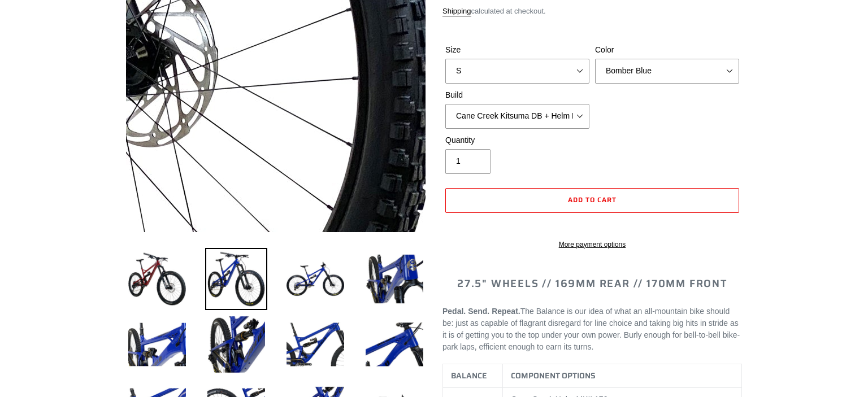 The width and height of the screenshot is (868, 397). Describe the element at coordinates (457, 11) in the screenshot. I see `a: Shipping` at that location.